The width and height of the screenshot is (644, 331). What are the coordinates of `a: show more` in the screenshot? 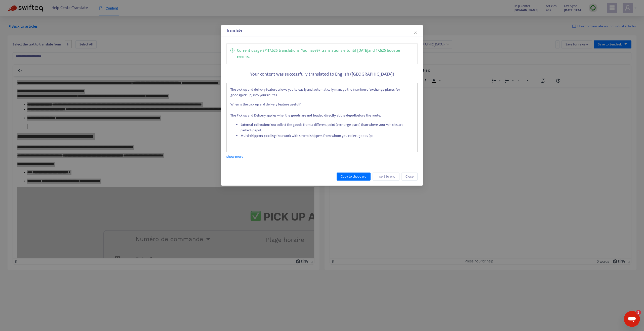 It's located at (235, 156).